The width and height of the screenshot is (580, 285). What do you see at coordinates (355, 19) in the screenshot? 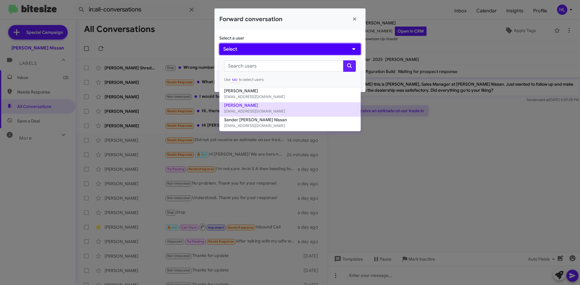
I see `button: Close` at bounding box center [355, 19].